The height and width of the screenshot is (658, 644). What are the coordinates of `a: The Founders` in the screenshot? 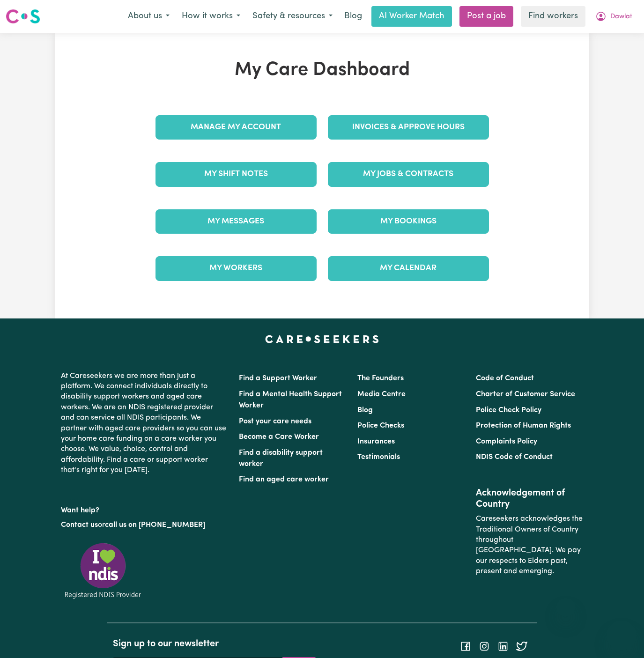 It's located at (380, 378).